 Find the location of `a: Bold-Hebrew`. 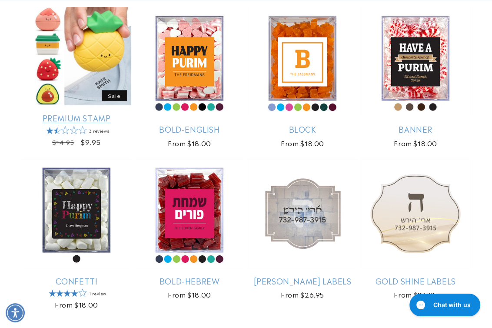

a: Bold-Hebrew is located at coordinates (189, 280).